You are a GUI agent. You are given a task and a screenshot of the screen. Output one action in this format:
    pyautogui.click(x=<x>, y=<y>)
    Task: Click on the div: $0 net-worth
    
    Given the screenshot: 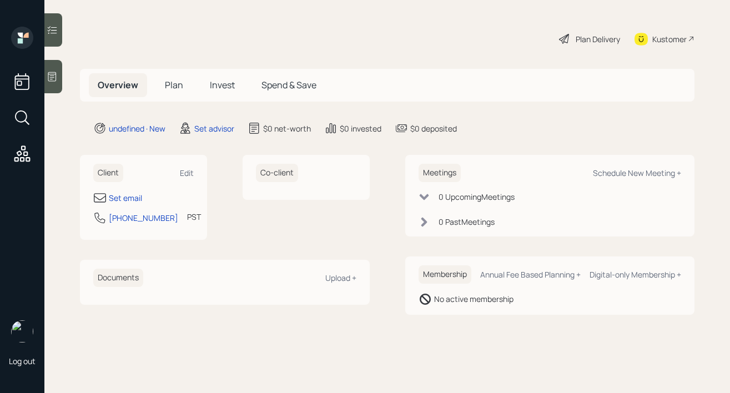 What is the action you would take?
    pyautogui.click(x=287, y=128)
    